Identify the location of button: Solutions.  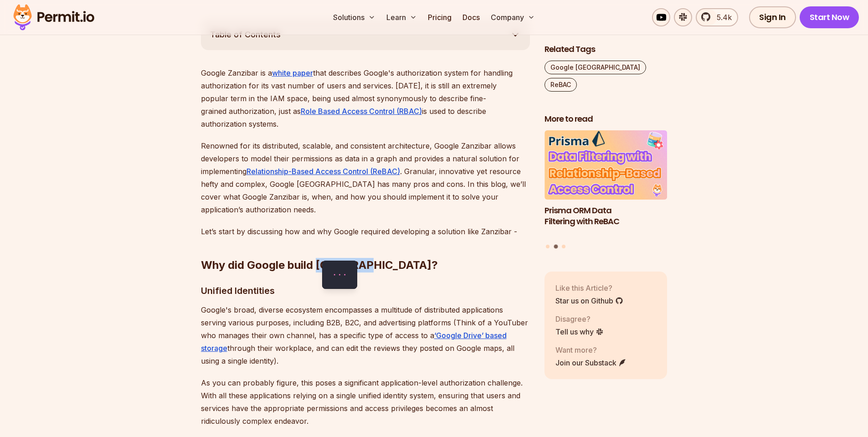
(354, 17).